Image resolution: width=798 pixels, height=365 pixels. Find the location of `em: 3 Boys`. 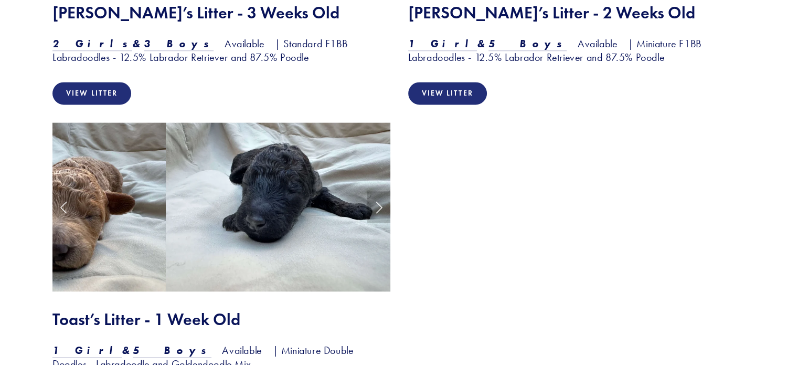

em: 3 Boys is located at coordinates (179, 44).